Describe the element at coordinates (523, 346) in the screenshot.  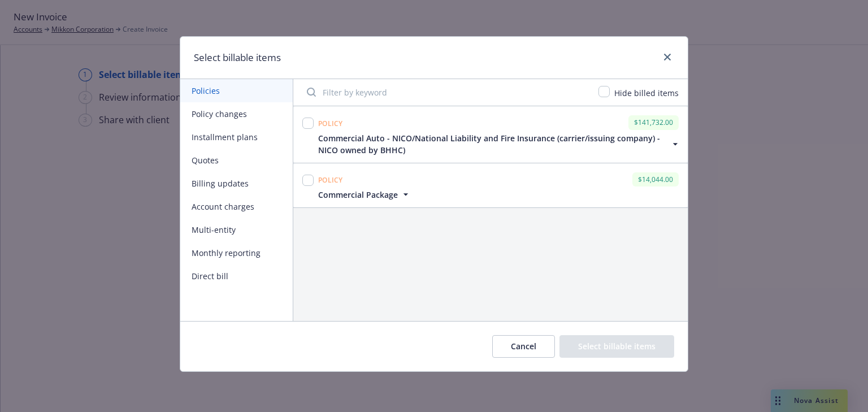
I see `button: Cancel` at that location.